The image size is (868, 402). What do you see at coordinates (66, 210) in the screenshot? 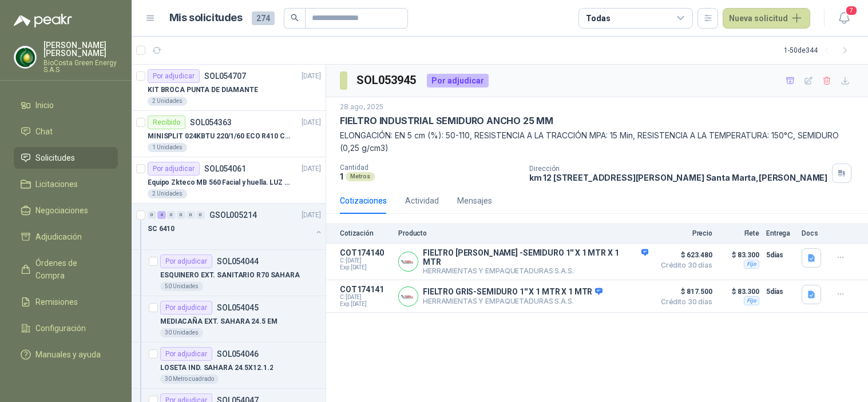
I see `a: Negociaciones` at bounding box center [66, 210].